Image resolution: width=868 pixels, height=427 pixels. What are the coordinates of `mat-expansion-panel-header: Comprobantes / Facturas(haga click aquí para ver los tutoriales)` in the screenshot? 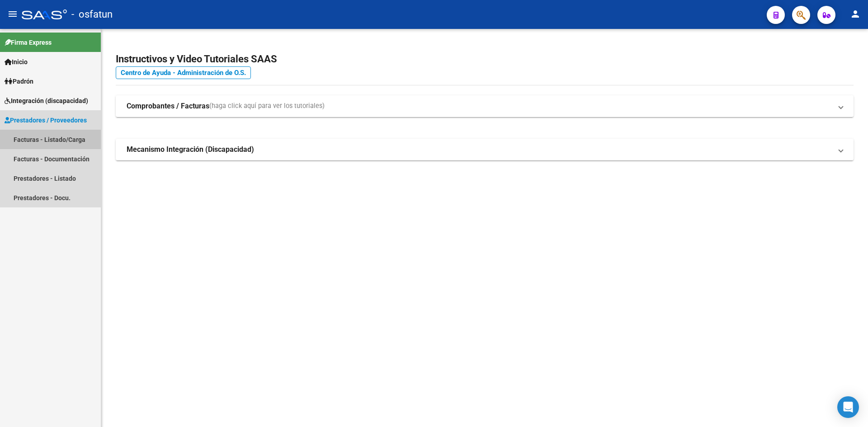 It's located at (484, 106).